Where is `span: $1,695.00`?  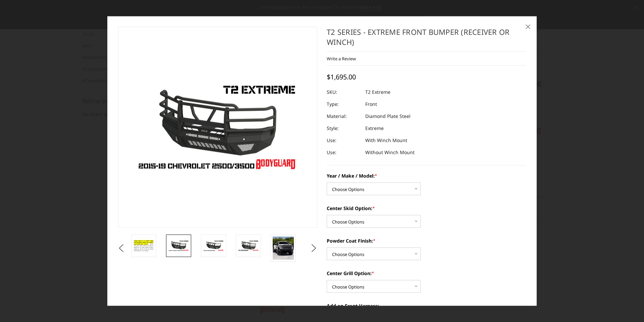
span: $1,695.00 is located at coordinates (341, 76).